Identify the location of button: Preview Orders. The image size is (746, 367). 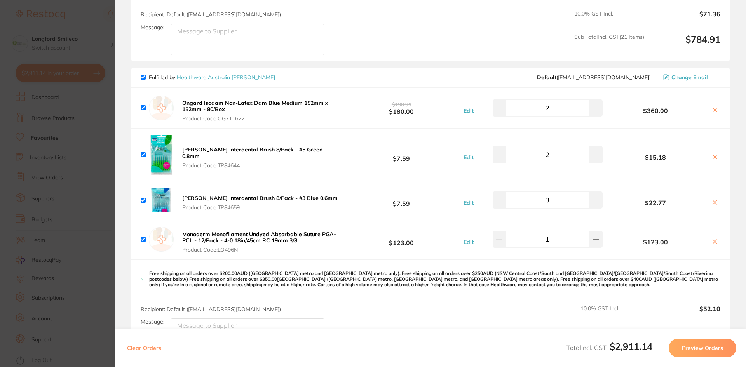
(703, 348).